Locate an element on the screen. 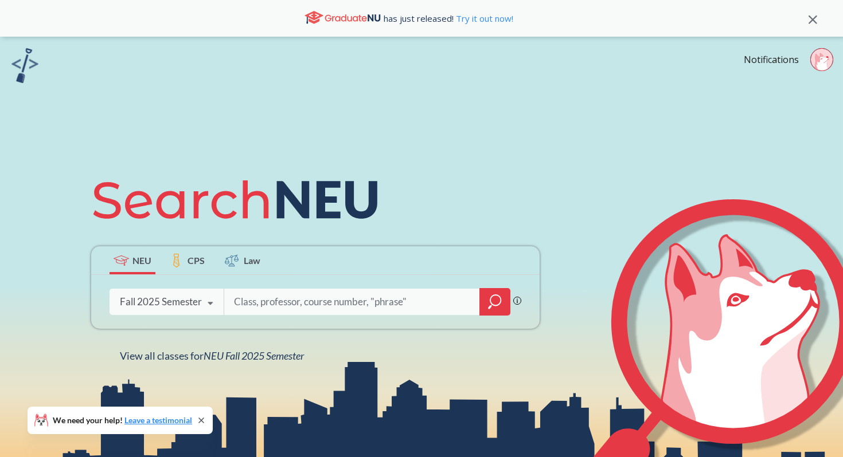  div: magnifying glass is located at coordinates (495, 302).